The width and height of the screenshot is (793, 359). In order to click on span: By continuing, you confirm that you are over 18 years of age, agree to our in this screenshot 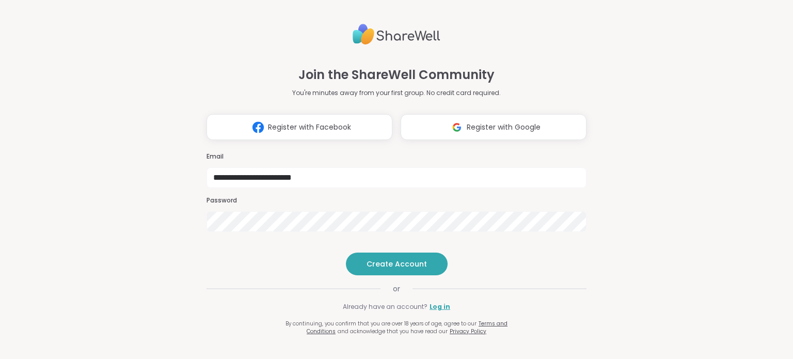, I will do `click(381, 323)`.